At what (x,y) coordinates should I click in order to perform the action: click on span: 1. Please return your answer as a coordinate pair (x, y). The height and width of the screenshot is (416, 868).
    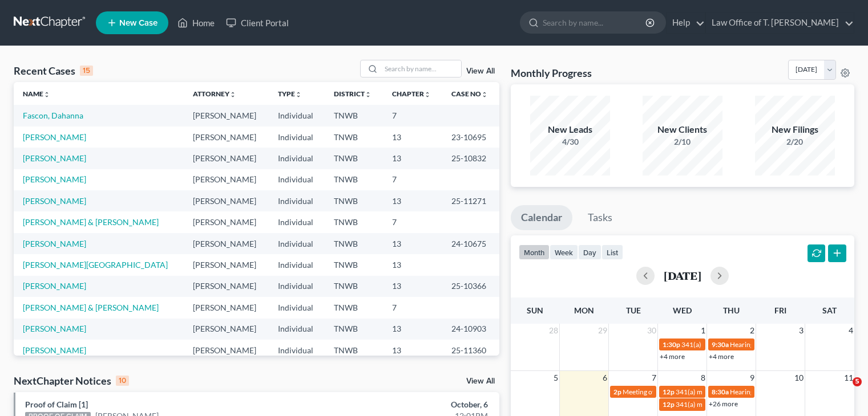
    Looking at the image, I should click on (702, 331).